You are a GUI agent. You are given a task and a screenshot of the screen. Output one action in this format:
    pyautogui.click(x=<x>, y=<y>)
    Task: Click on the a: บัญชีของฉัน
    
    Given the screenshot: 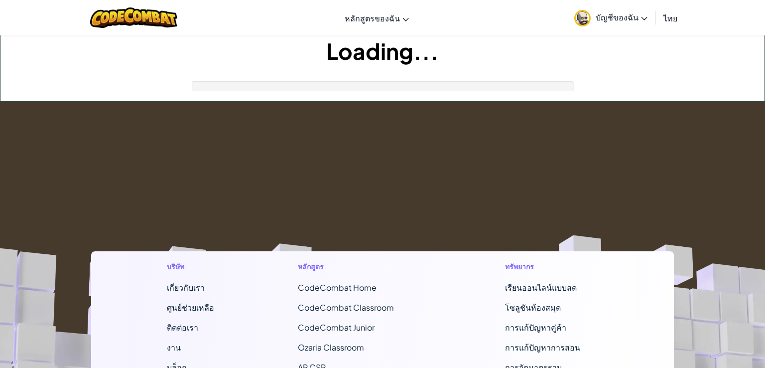 What is the action you would take?
    pyautogui.click(x=611, y=17)
    